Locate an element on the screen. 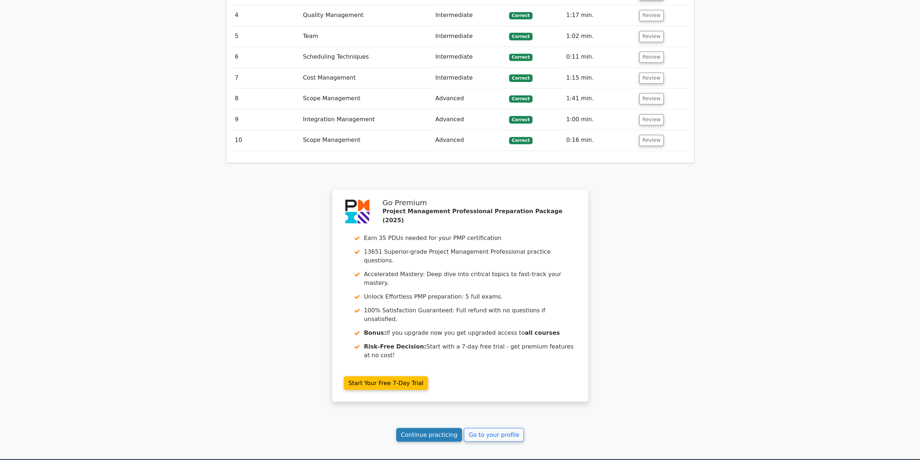 The image size is (920, 460). a: Continue practicing is located at coordinates (429, 434).